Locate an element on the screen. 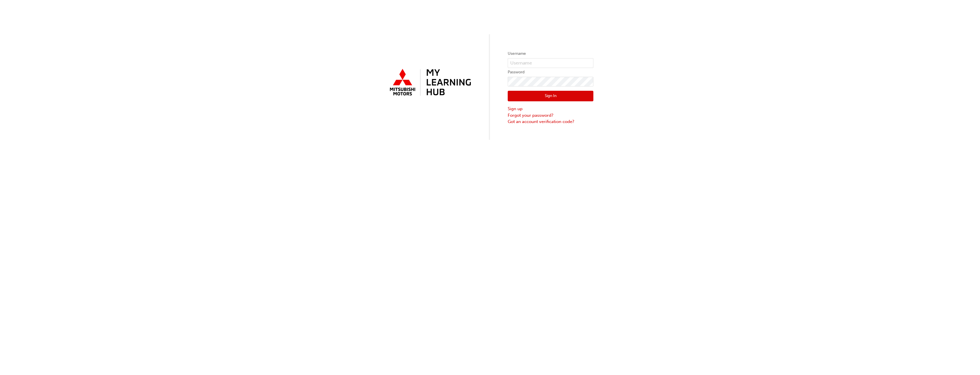 The width and height of the screenshot is (980, 375). a: Got an account verification code? is located at coordinates (550, 122).